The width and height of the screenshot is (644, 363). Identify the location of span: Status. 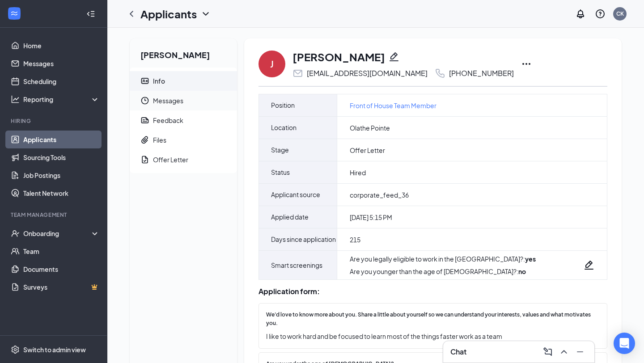
(280, 172).